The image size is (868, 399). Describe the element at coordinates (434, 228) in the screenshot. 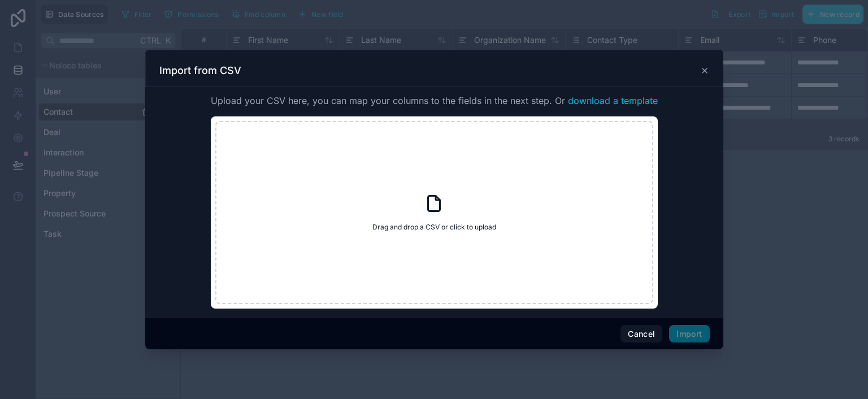

I see `span: Drag and drop a CSV or click to upload` at that location.